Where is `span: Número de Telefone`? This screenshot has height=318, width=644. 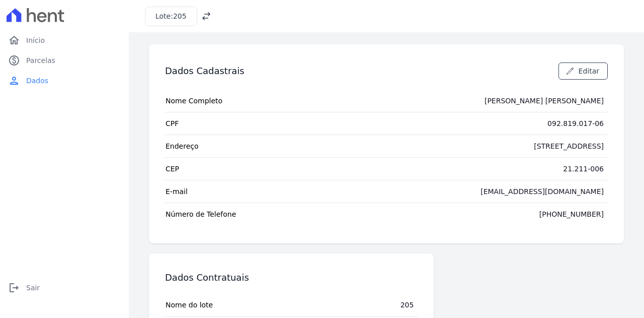 span: Número de Telefone is located at coordinates (201, 214).